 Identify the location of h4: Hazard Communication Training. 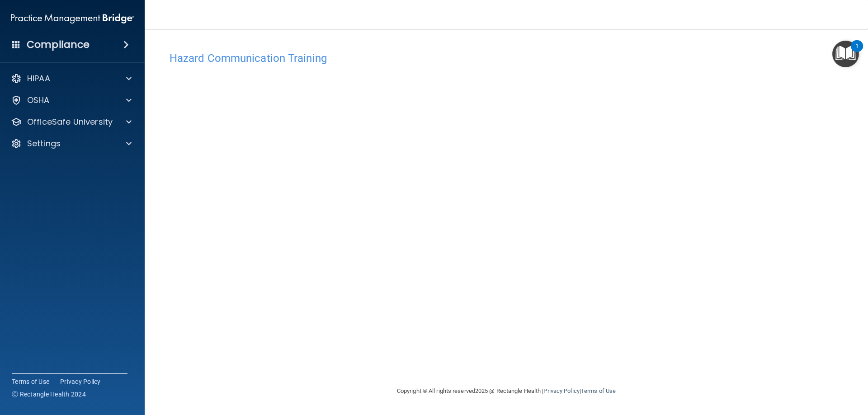
(506, 58).